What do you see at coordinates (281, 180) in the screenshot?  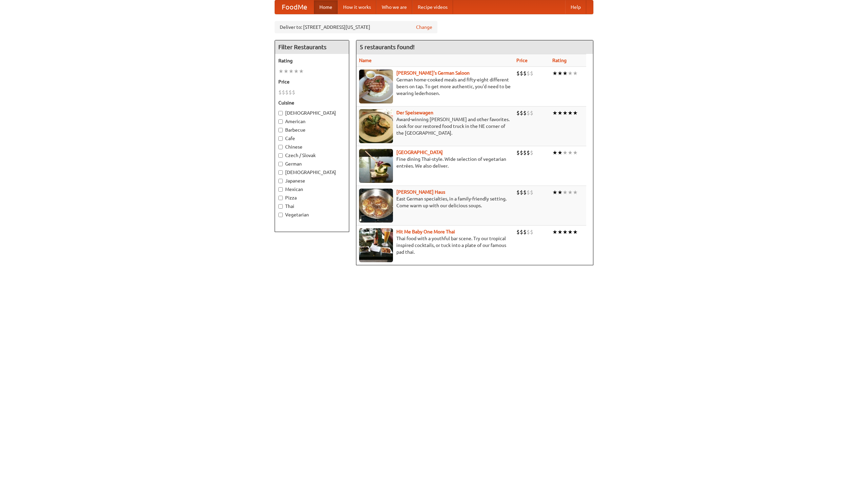 I see `input: Japanese` at bounding box center [281, 180].